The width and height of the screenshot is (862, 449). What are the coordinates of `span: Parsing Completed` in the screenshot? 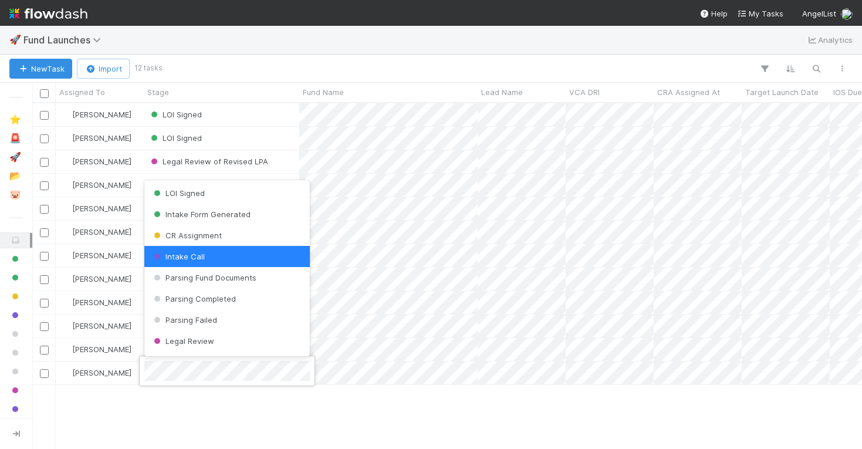 It's located at (194, 299).